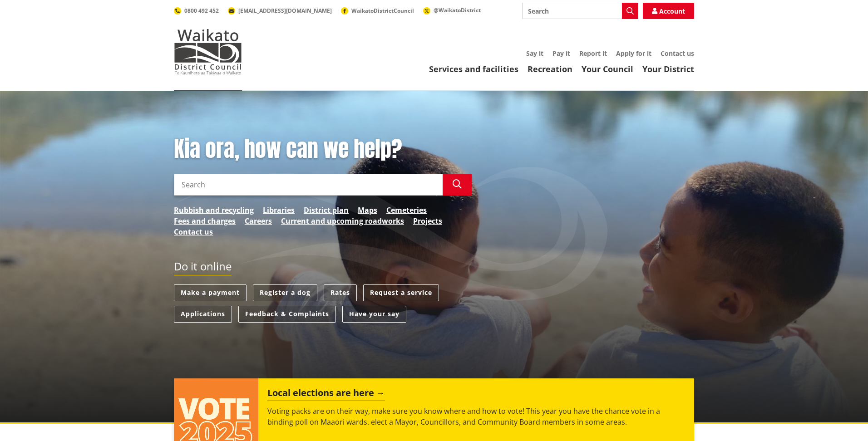 The image size is (868, 441). What do you see at coordinates (214, 210) in the screenshot?
I see `a: Rubbish and recycling` at bounding box center [214, 210].